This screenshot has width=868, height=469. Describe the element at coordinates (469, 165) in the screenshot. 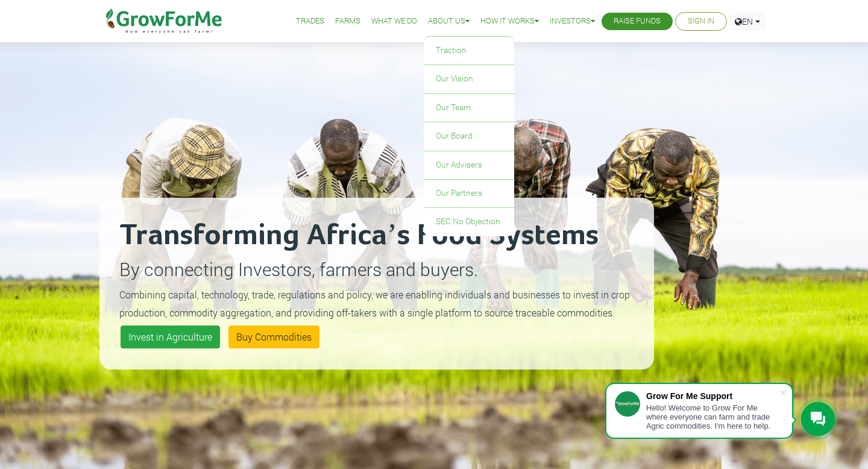

I see `a: Our Advisers` at that location.